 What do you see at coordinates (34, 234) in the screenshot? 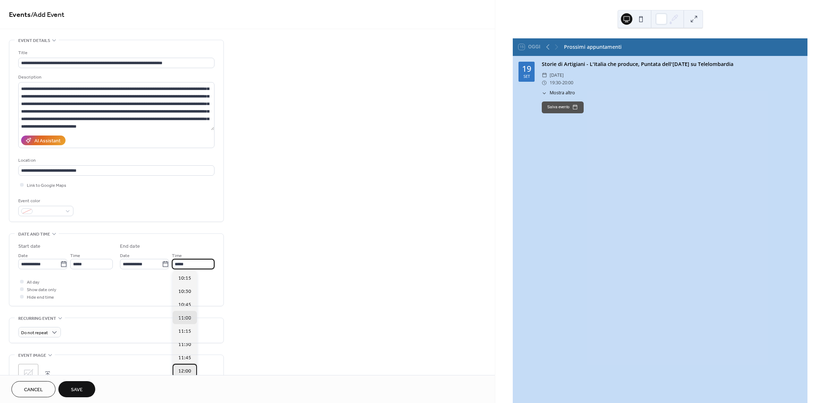
I see `span: Date and time` at bounding box center [34, 234].